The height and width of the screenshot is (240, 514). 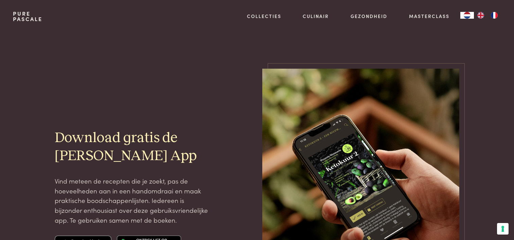 I want to click on a: Gezondheid, so click(x=369, y=16).